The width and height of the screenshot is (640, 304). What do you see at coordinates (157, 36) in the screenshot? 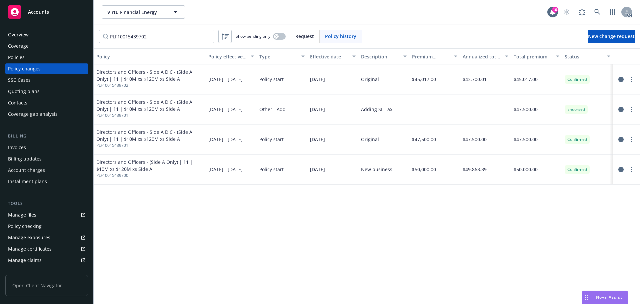
I see `input: Filter by keyword...` at bounding box center [157, 36].